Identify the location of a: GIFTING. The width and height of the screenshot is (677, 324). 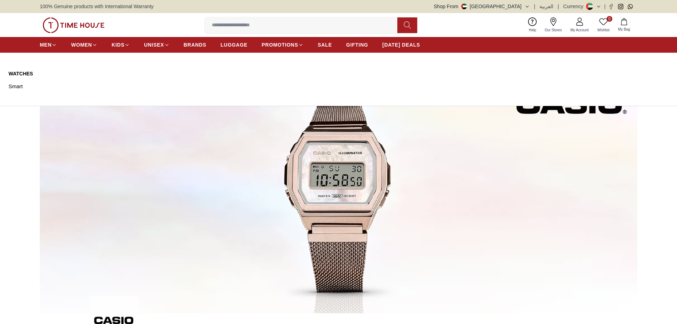
(357, 45).